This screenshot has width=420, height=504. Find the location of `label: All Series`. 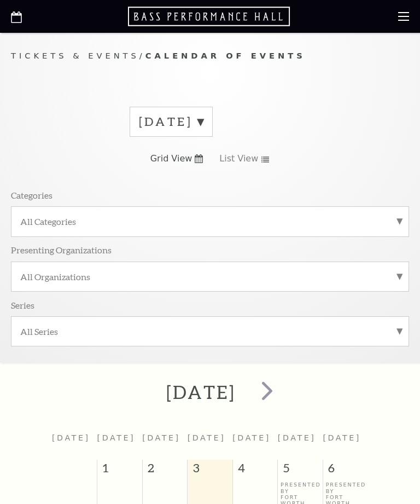

label: All Series is located at coordinates (210, 331).